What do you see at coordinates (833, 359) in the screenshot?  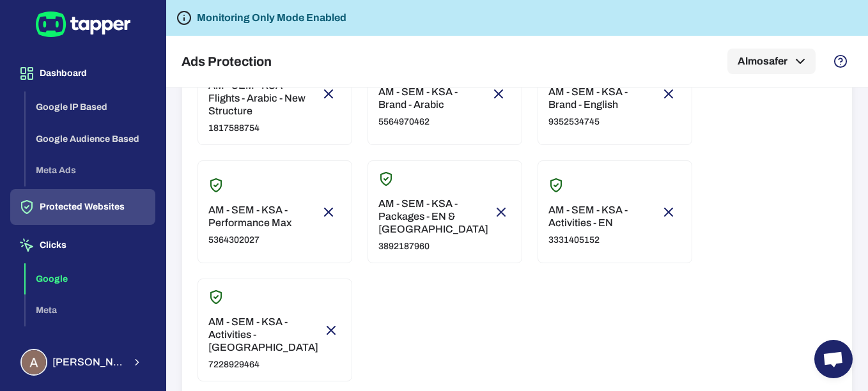 I see `div: Open chat` at bounding box center [833, 359].